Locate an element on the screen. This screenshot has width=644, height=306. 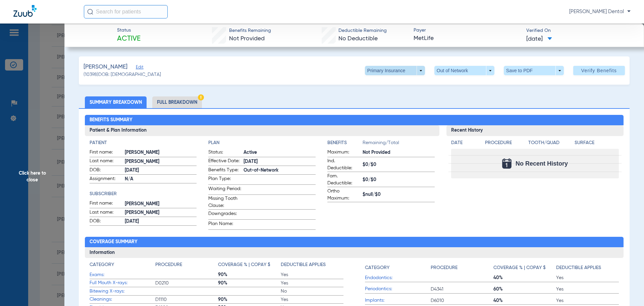
span: D1110 is located at coordinates (187, 300).